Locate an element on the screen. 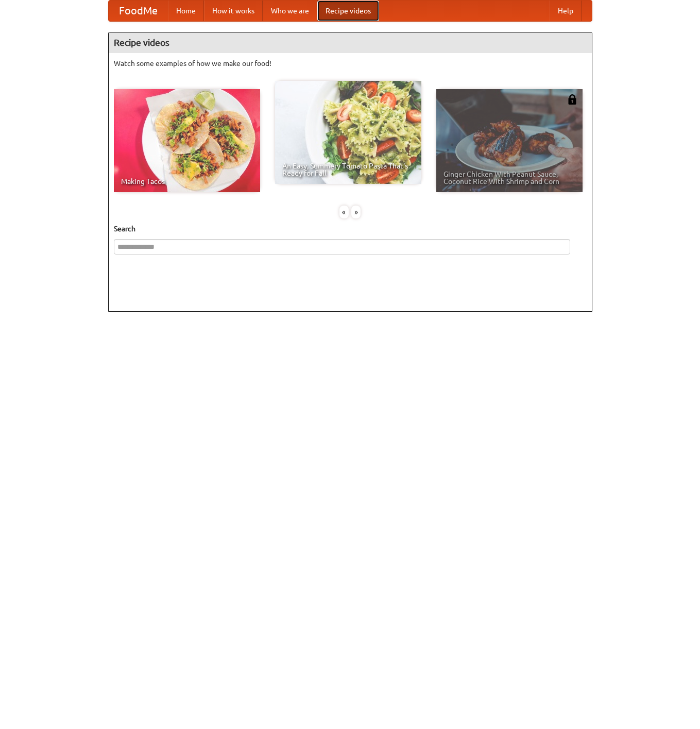  p: Watch some examples of how we make our food! is located at coordinates (350, 64).